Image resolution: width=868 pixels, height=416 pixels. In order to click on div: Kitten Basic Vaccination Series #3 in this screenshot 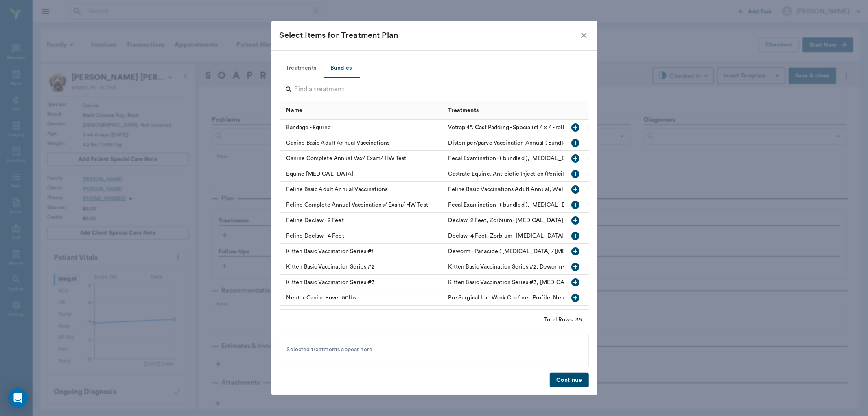, I will do `click(362, 283)`.